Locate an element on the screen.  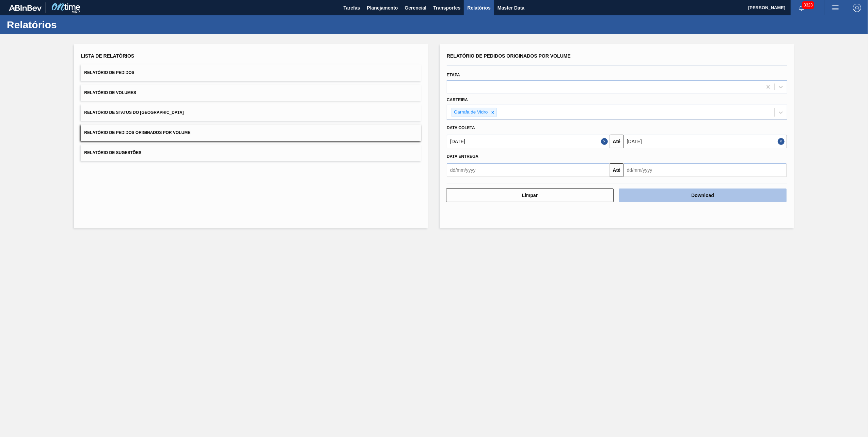
div: Garrafa de Vidro is located at coordinates (470, 112).